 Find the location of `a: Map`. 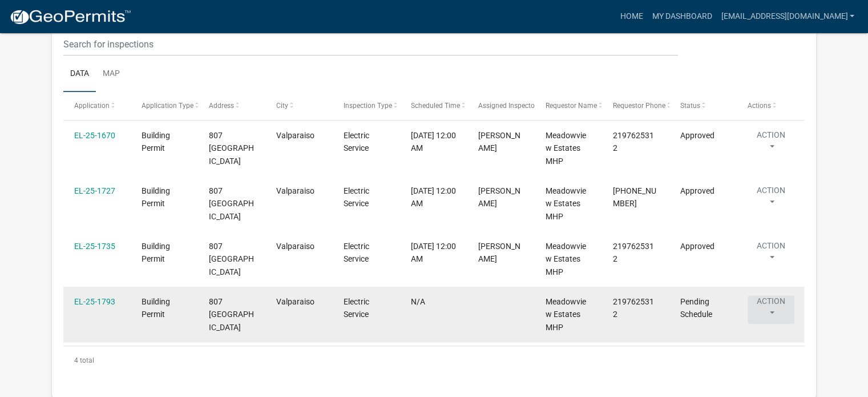

a: Map is located at coordinates (111, 74).